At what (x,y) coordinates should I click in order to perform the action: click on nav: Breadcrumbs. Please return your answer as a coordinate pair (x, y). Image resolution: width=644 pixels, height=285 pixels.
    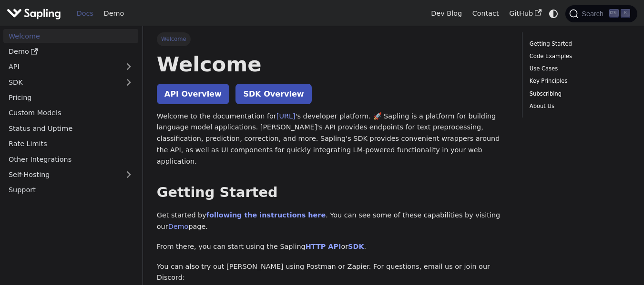
    Looking at the image, I should click on (332, 39).